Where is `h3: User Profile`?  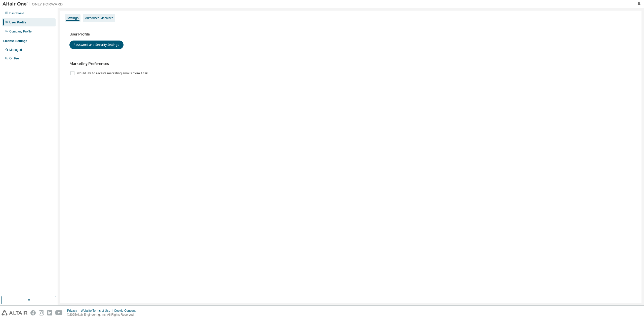
h3: User Profile is located at coordinates (351, 34).